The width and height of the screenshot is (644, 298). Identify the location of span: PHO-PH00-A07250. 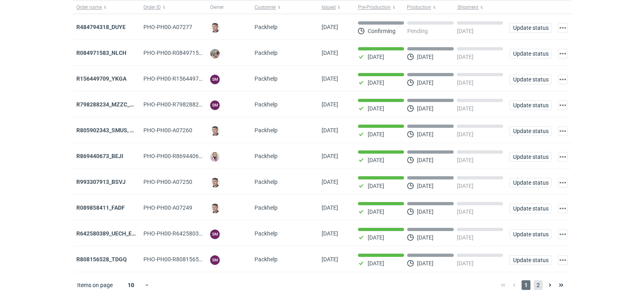
(168, 182).